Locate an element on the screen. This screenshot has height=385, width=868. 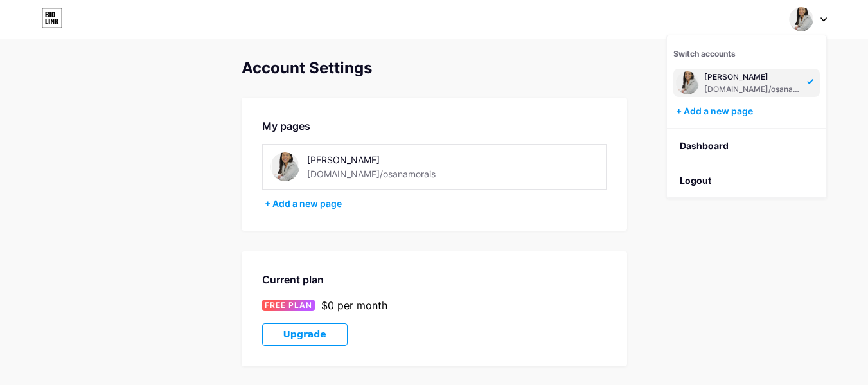
div: Current plan is located at coordinates (435, 280).